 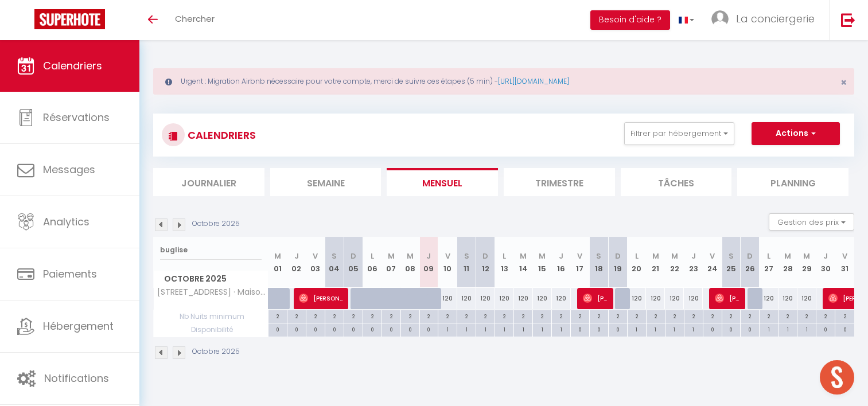 I want to click on h3: CALENDRIERS, so click(x=220, y=135).